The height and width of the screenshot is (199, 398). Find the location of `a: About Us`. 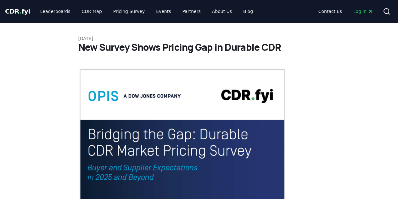

a: About Us is located at coordinates (222, 11).